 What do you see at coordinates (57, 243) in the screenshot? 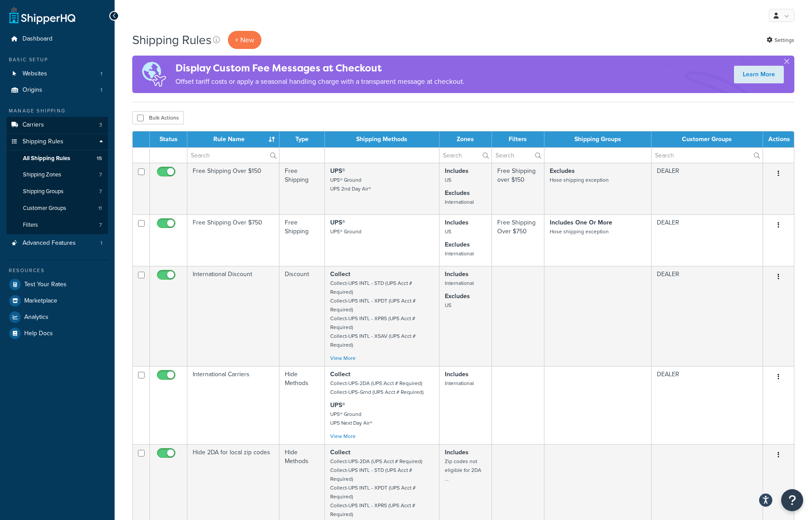
I see `li: Advanced Features` at bounding box center [57, 243].